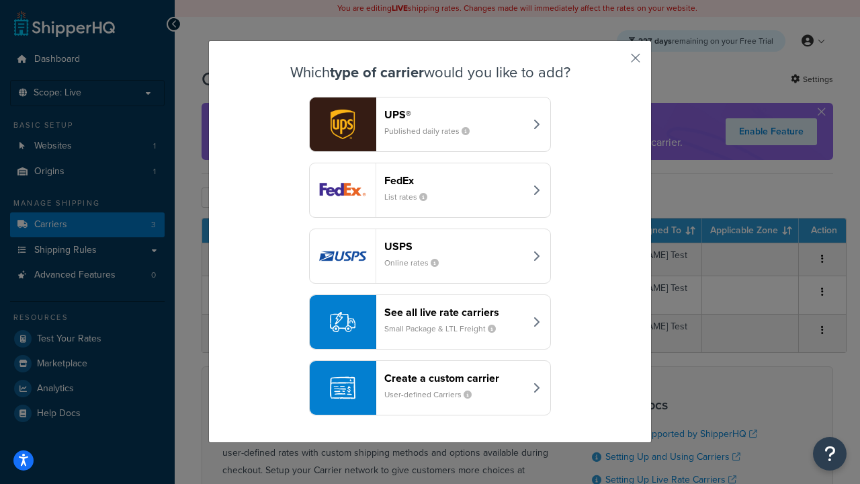 This screenshot has height=484, width=860. I want to click on small: User-defined Carriers, so click(433, 394).